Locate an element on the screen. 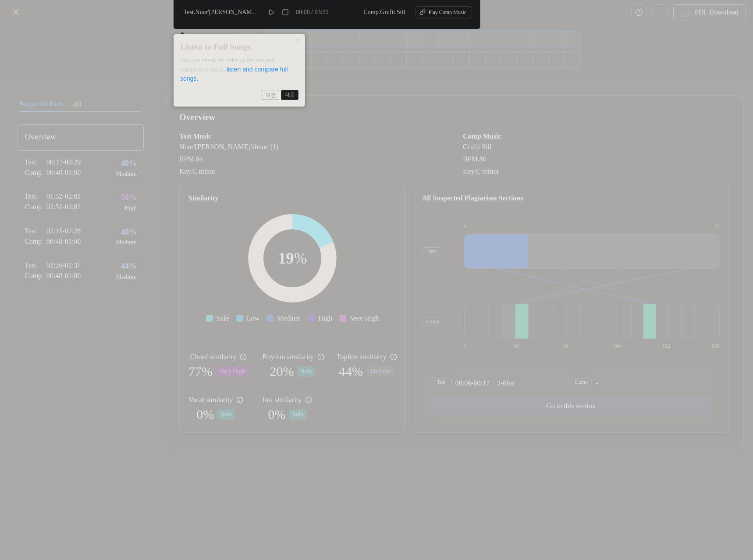 The image size is (753, 560). button: Play Comp Music is located at coordinates (444, 12).